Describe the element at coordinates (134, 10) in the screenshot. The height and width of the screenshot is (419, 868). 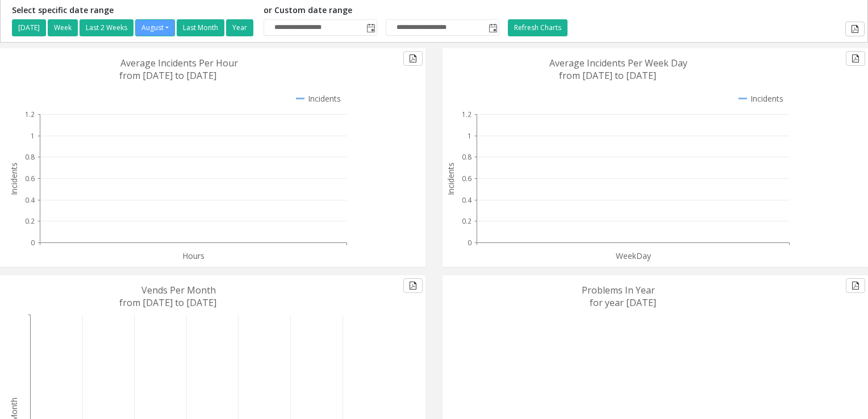
I see `h5: Select specific date range` at that location.